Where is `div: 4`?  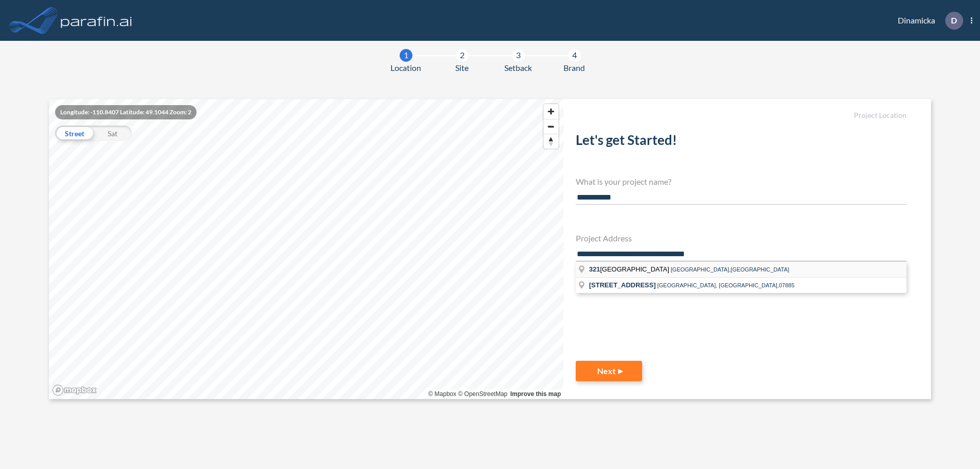 div: 4 is located at coordinates (574, 55).